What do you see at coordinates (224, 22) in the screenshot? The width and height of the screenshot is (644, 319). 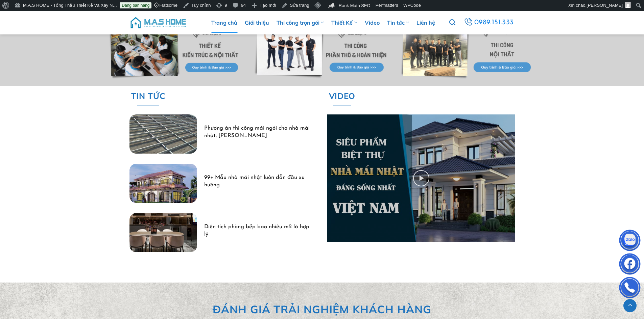 I see `a: Trang chủ` at bounding box center [224, 22].